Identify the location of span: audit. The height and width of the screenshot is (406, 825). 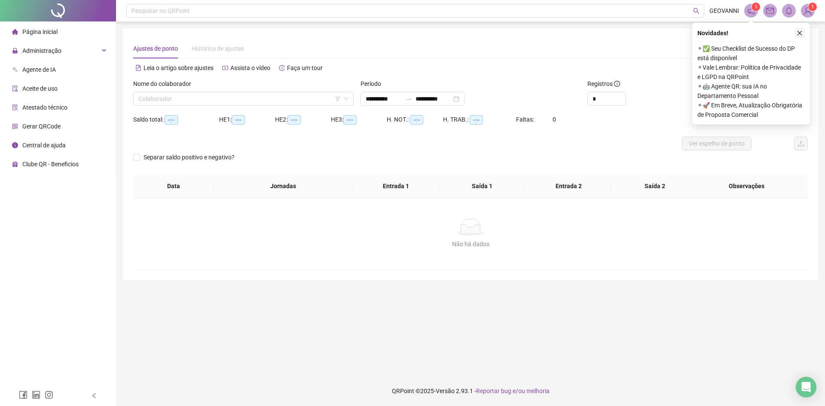
(15, 89).